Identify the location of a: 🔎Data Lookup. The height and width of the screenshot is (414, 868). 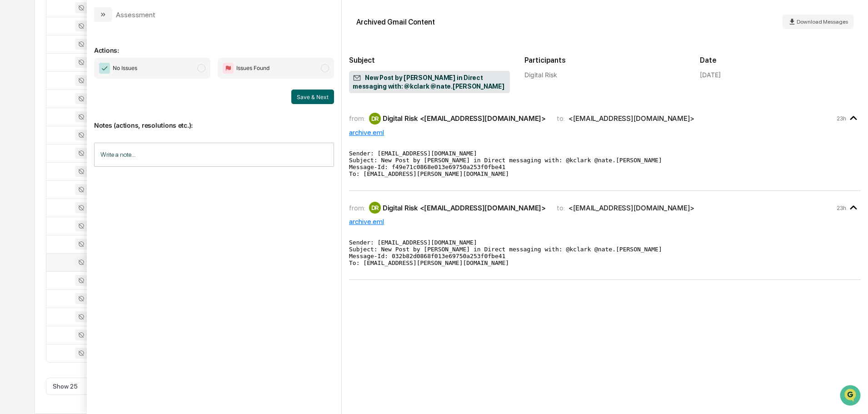
(33, 137).